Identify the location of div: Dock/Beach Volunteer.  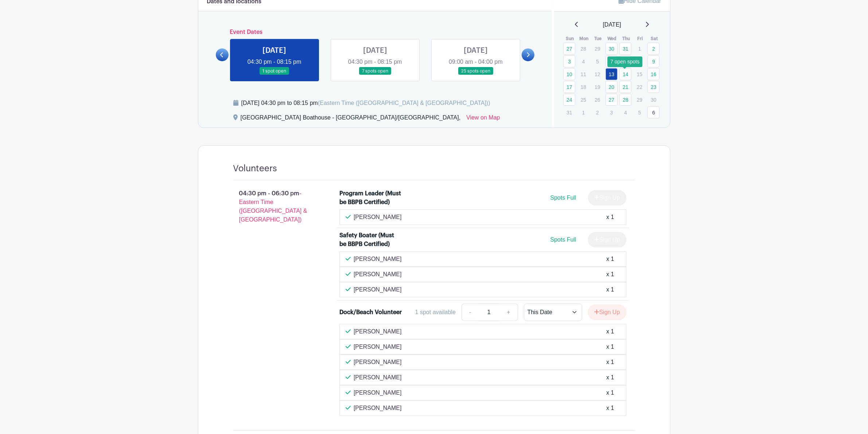
(371, 312).